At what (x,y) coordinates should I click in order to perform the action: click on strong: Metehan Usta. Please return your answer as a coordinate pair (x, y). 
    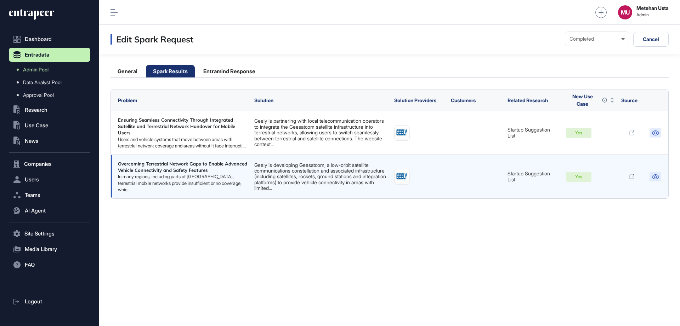
    Looking at the image, I should click on (652, 8).